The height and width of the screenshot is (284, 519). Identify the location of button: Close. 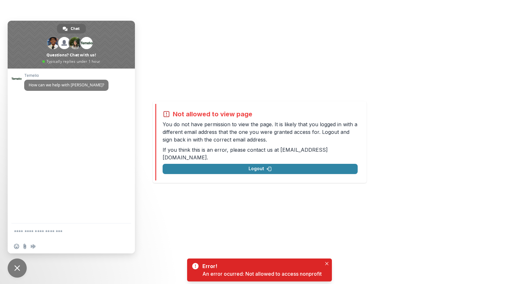
(327, 263).